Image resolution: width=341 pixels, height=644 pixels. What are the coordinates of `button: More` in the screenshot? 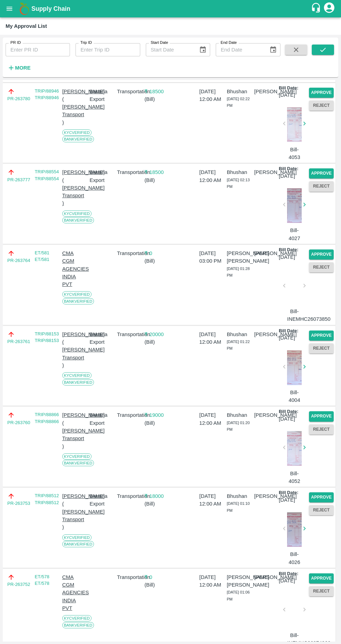 It's located at (19, 68).